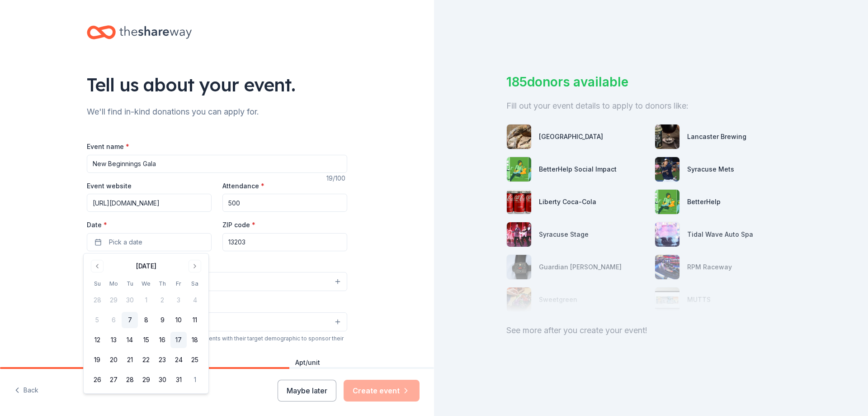 The width and height of the screenshot is (868, 416). What do you see at coordinates (108, 146) in the screenshot?
I see `label: Event name` at bounding box center [108, 146].